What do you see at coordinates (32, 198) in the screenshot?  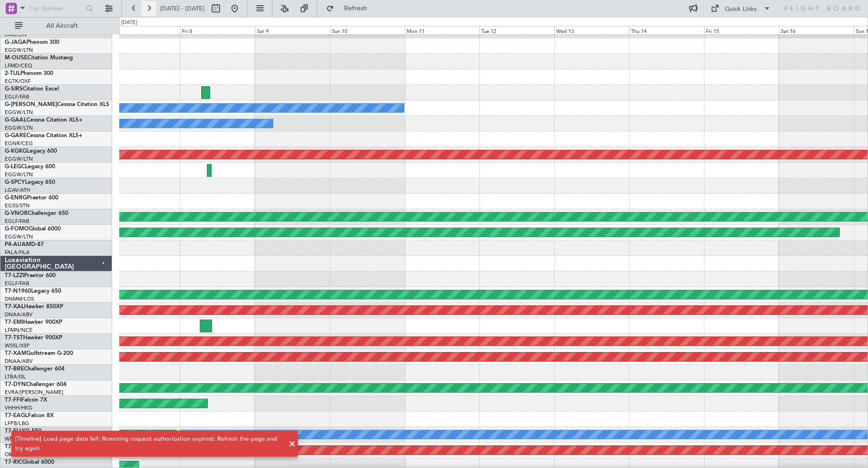 I see `a: G-ENRGPraetor 600` at bounding box center [32, 198].